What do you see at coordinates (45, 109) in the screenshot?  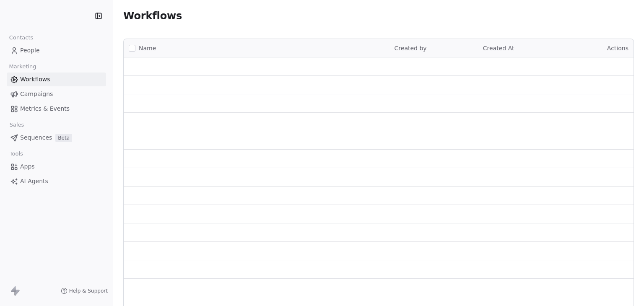 I see `span: Metrics & Events` at bounding box center [45, 109].